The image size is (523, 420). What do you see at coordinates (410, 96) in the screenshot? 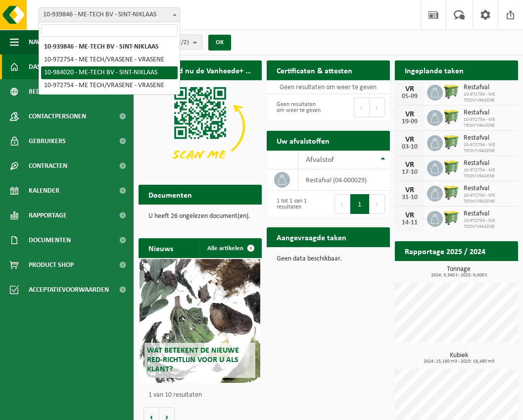
I see `div: 05-09` at bounding box center [410, 96].